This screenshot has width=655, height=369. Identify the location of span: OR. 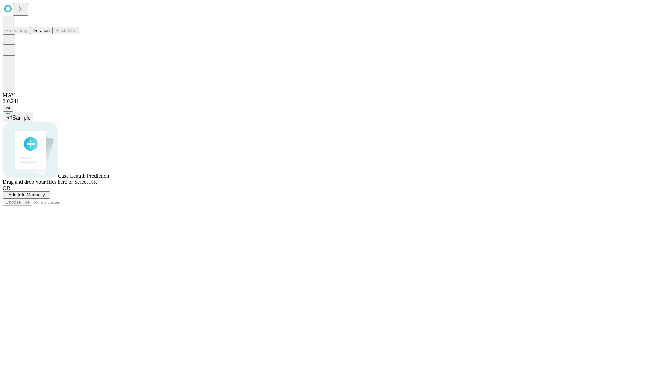
(6, 188).